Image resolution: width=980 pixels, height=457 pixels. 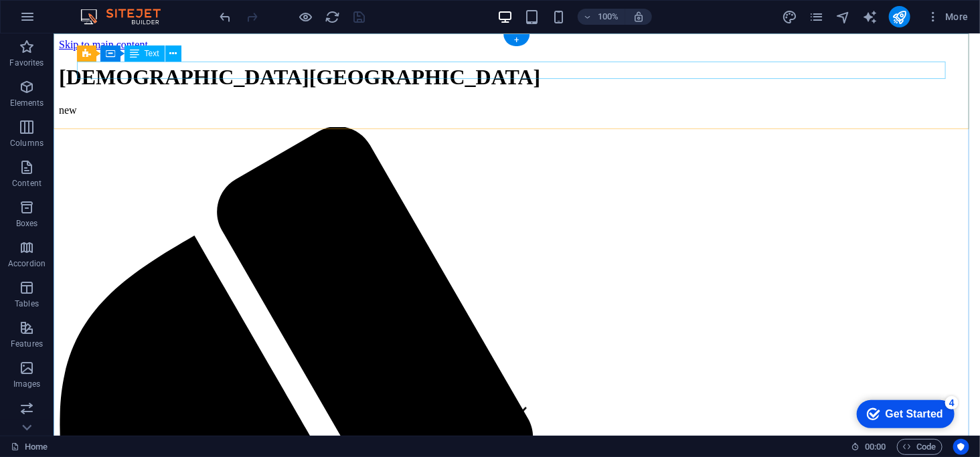 What do you see at coordinates (49, 11) in the screenshot?
I see `a: Skip to main content` at bounding box center [49, 11].